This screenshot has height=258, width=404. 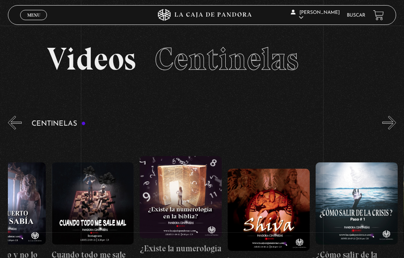 What do you see at coordinates (389, 122) in the screenshot?
I see `button: Next` at bounding box center [389, 122].